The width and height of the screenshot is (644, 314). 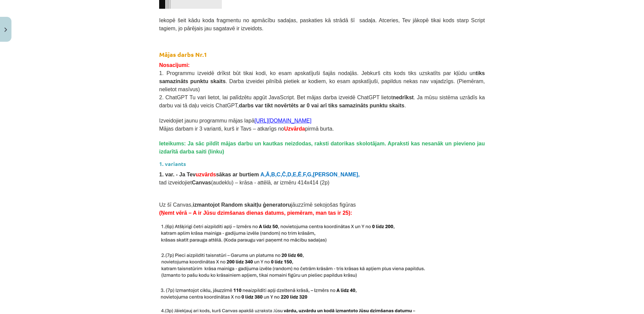 I want to click on strong: Mājas darbs Nr.1, so click(x=183, y=54).